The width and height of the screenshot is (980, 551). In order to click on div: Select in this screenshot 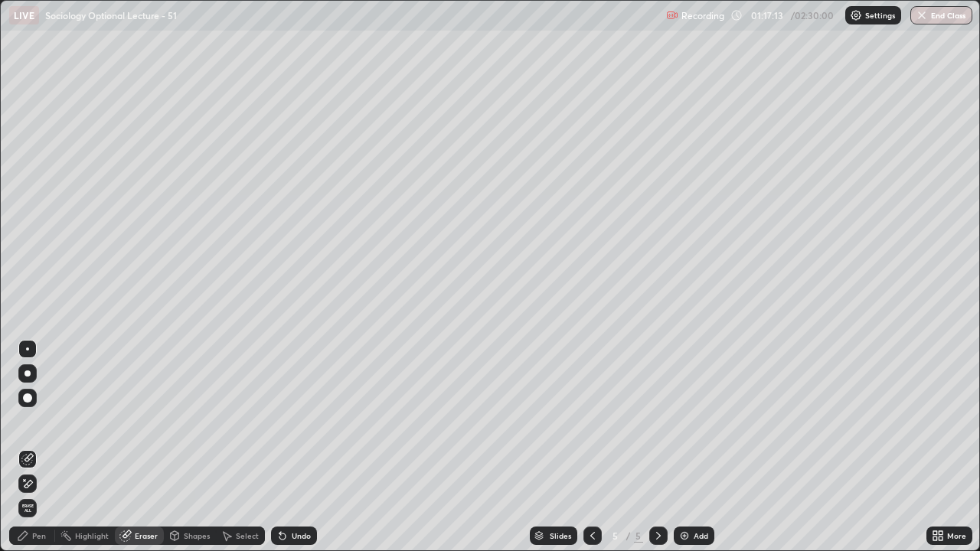, I will do `click(248, 536)`.